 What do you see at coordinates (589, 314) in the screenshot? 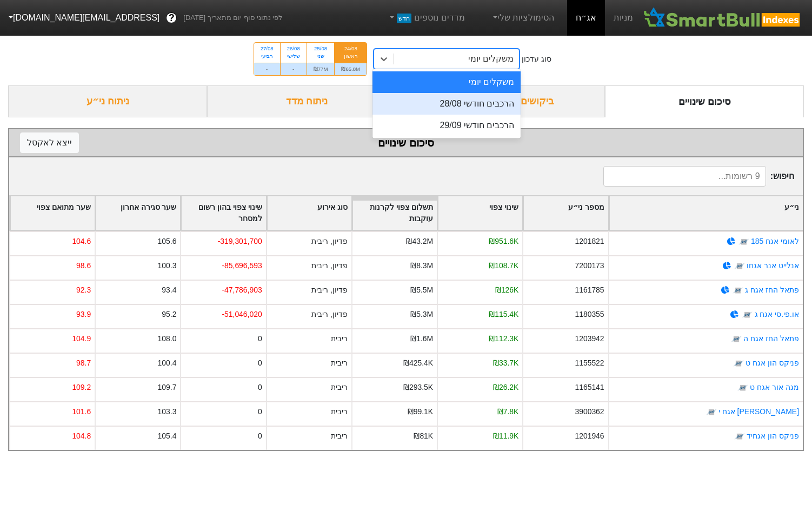
I see `div: 1180355` at bounding box center [589, 314].